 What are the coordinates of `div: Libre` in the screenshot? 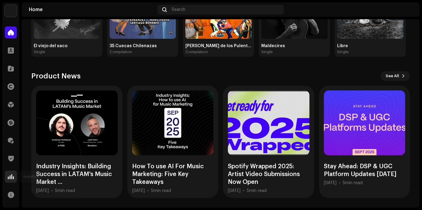 It's located at (370, 46).